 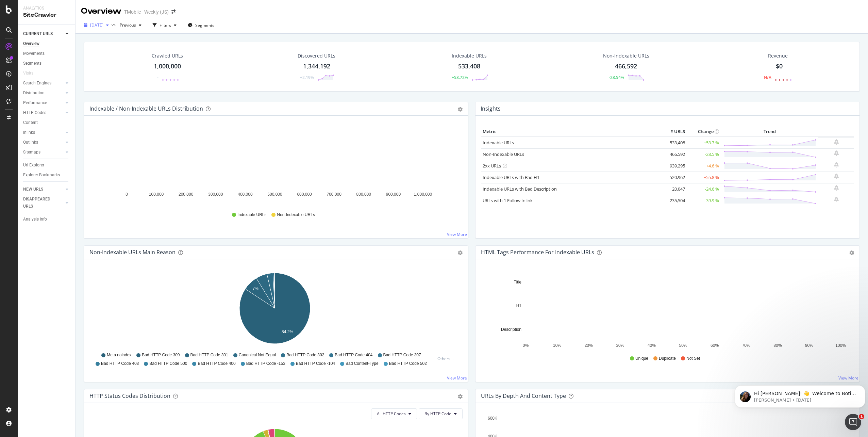 What do you see at coordinates (526, 345) in the screenshot?
I see `text: 0%` at bounding box center [526, 345].